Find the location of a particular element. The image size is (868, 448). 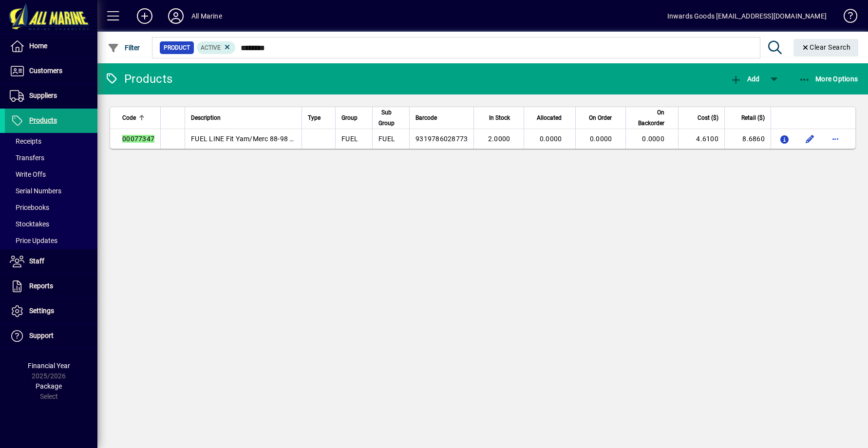

div: Type is located at coordinates (319, 118).